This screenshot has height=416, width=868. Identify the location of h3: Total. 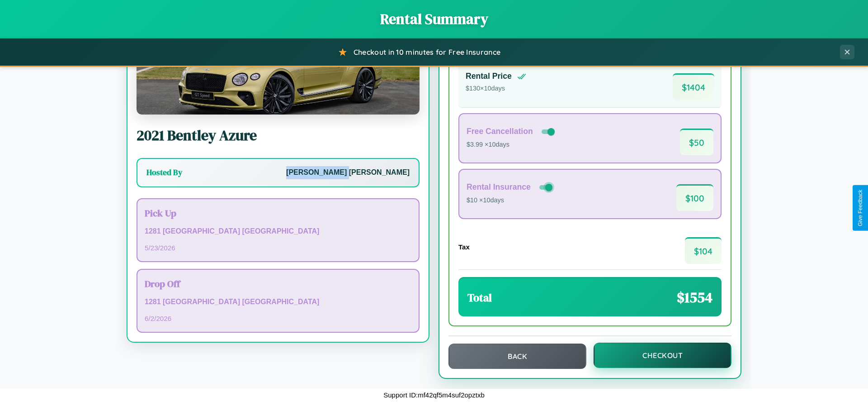
(479, 297).